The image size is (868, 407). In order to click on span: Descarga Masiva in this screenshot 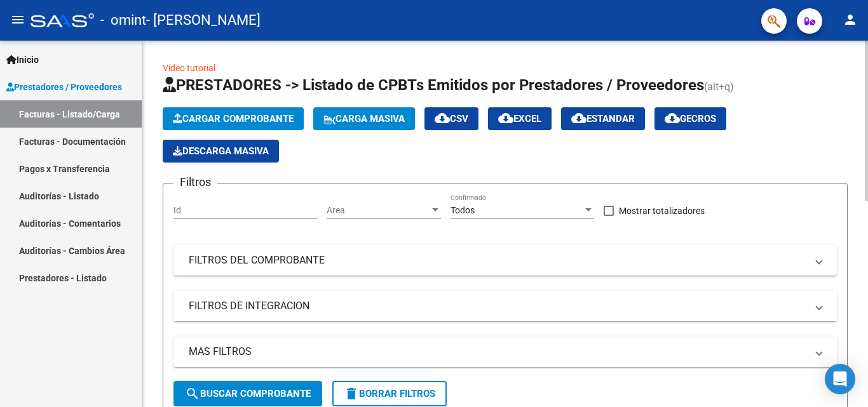, I will do `click(220, 152)`.